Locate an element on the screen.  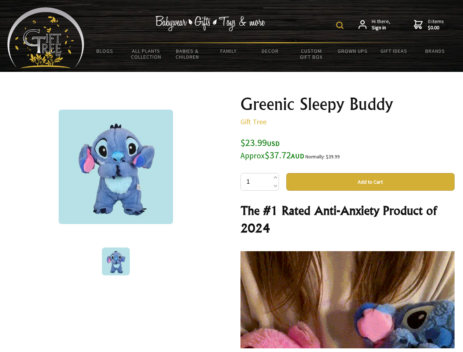
small: Approx is located at coordinates (253, 156).